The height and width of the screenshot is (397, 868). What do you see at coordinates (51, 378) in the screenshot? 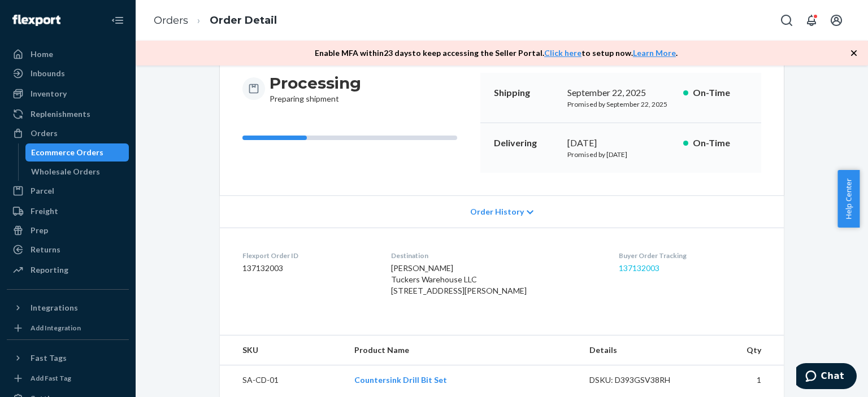
I see `div: Add Fast Tag` at bounding box center [51, 378].